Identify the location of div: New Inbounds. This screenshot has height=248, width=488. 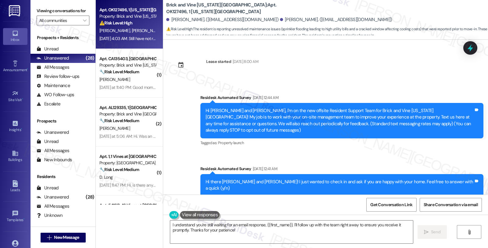
(54, 160).